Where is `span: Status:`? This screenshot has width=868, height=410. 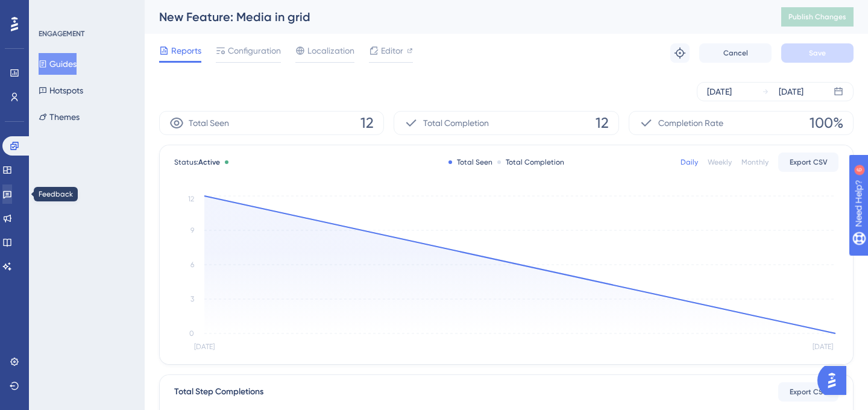 span: Status: is located at coordinates (197, 162).